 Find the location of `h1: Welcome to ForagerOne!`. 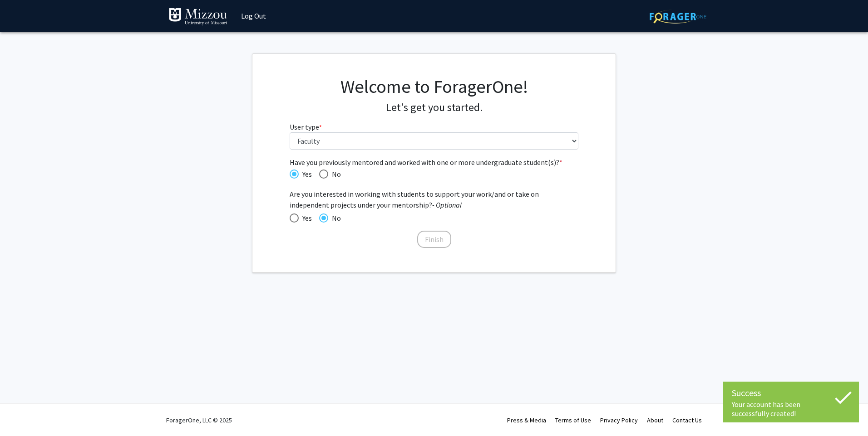

h1: Welcome to ForagerOne! is located at coordinates (434, 87).